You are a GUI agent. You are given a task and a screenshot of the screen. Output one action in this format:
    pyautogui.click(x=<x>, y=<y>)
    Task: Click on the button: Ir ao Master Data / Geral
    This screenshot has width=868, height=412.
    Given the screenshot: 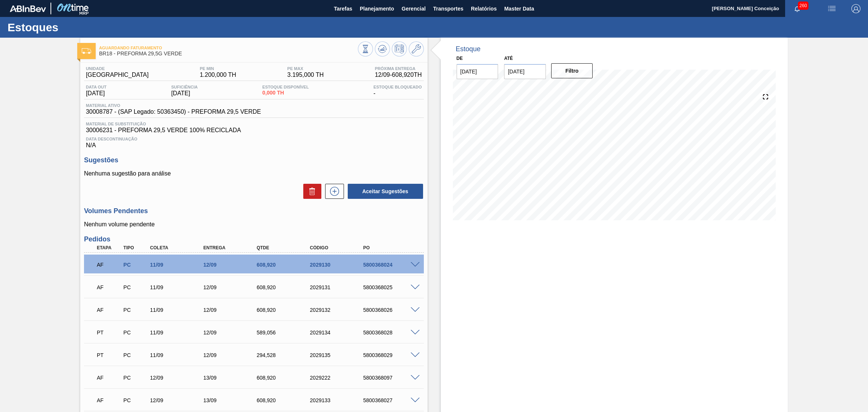 What is the action you would take?
    pyautogui.click(x=417, y=49)
    